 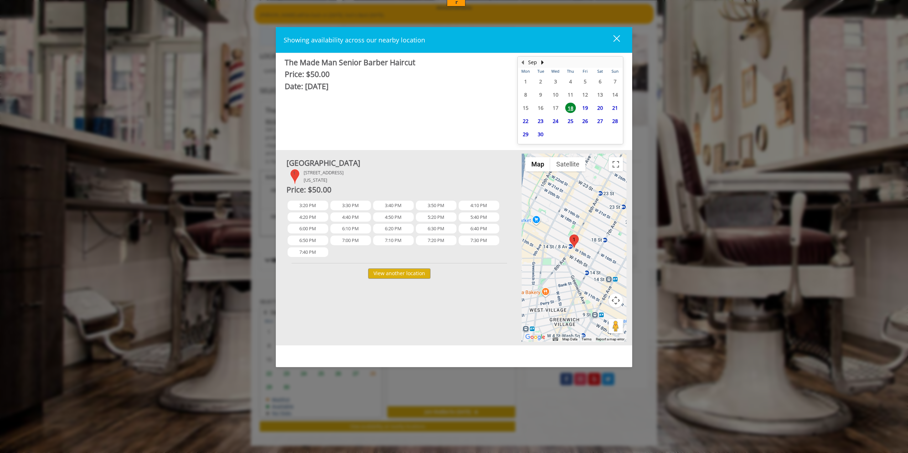 What do you see at coordinates (308, 228) in the screenshot?
I see `span: 6:00 PM` at bounding box center [308, 228].